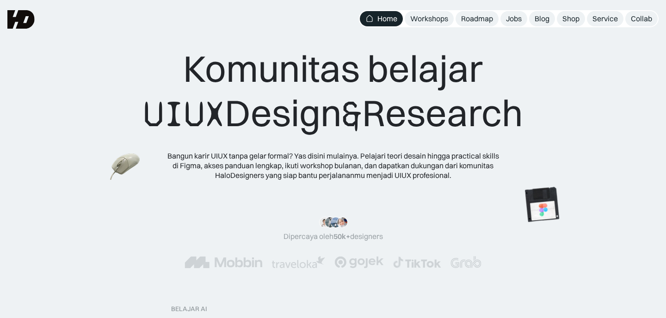 The width and height of the screenshot is (666, 318). I want to click on div: Blog, so click(542, 18).